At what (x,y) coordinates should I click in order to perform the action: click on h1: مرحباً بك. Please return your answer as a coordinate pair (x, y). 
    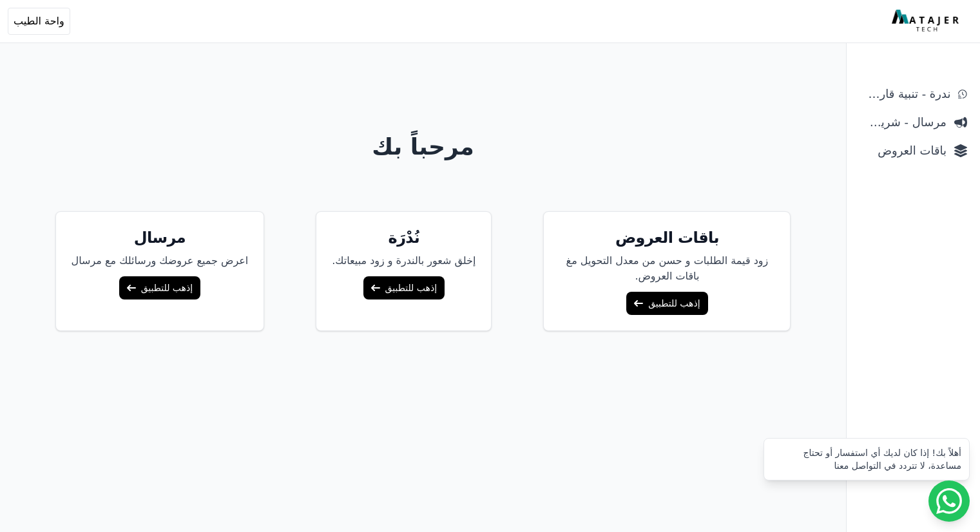
    Looking at the image, I should click on (423, 147).